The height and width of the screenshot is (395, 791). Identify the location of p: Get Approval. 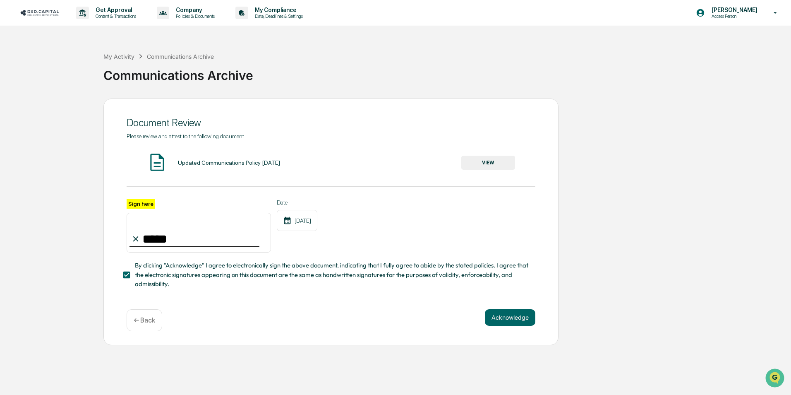
(115, 10).